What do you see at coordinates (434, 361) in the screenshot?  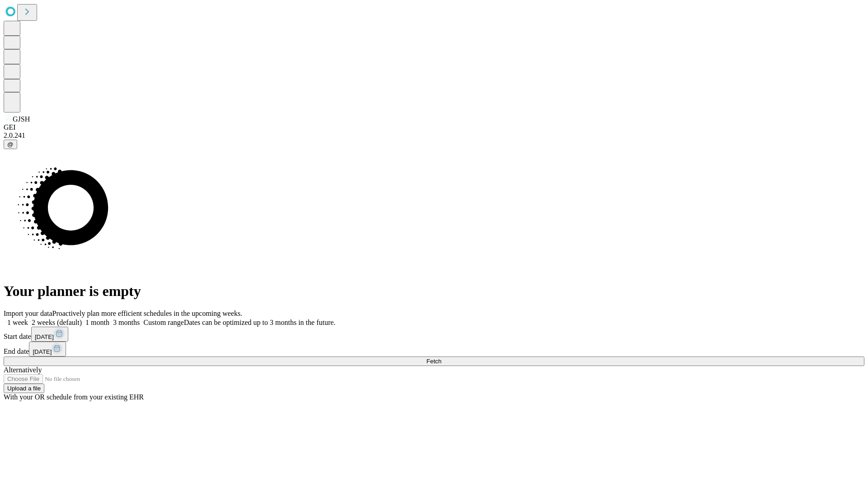 I see `button: Fetch` at bounding box center [434, 361].